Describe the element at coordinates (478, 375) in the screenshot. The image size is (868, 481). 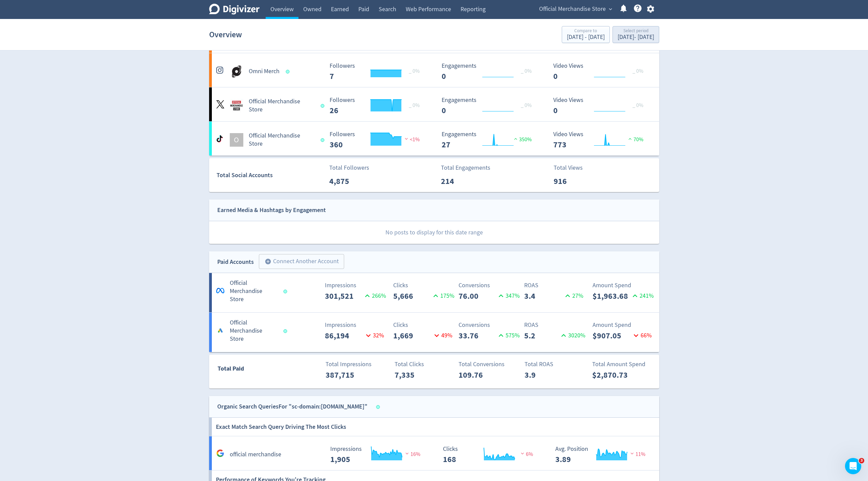
I see `p: 109.76` at that location.